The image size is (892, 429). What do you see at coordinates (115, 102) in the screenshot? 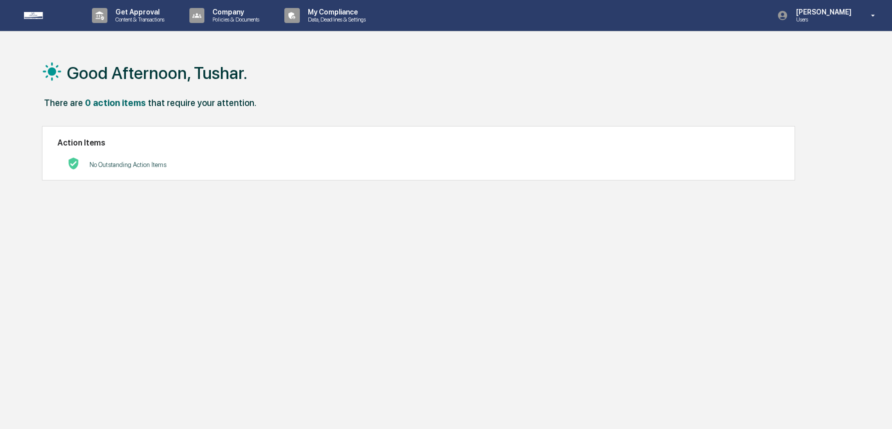
I see `div: 0 action items` at bounding box center [115, 102].